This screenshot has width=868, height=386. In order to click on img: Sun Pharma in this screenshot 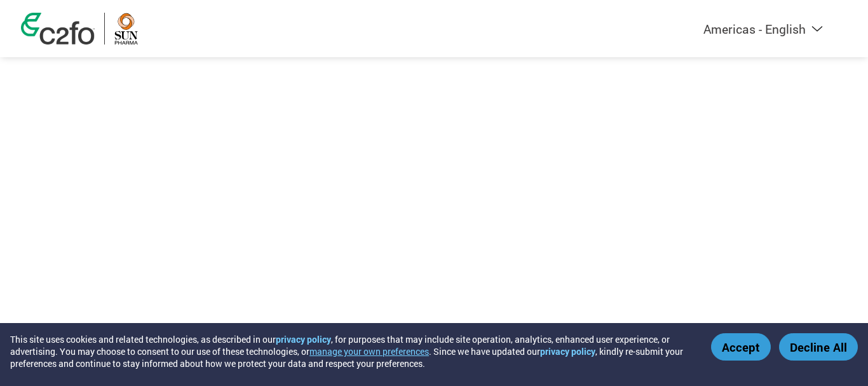, I will do `click(126, 28)`.